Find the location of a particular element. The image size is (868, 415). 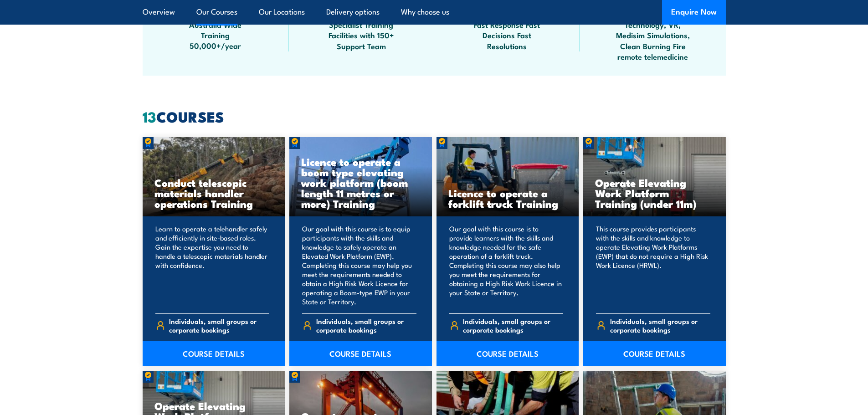

h2: COURSES is located at coordinates (434, 116).